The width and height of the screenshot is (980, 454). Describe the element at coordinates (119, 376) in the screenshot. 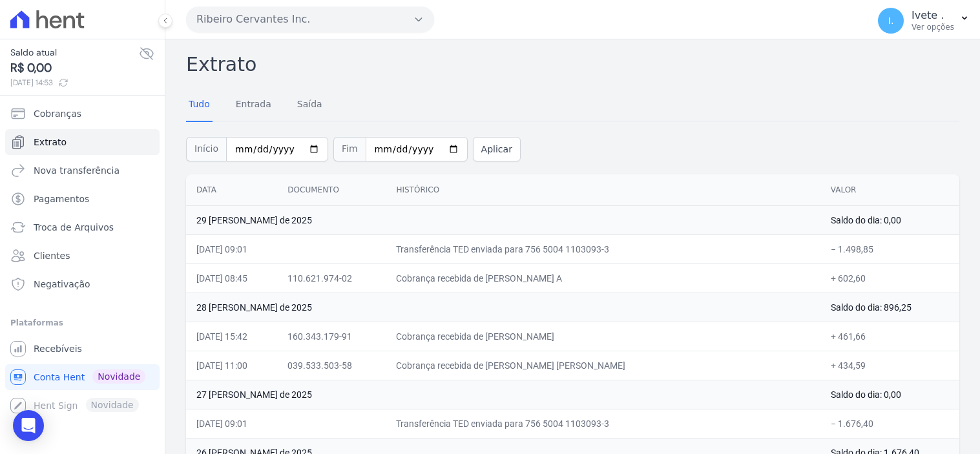

I see `span: Novidade` at that location.